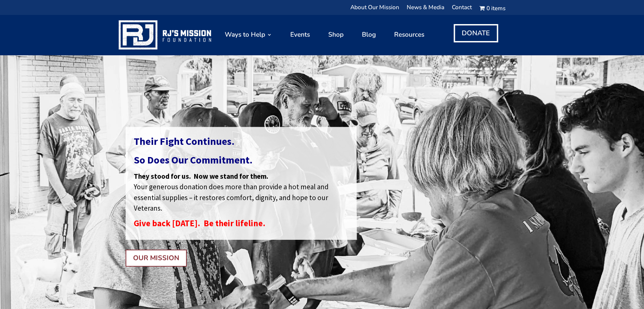 The width and height of the screenshot is (644, 309). What do you see at coordinates (496, 8) in the screenshot?
I see `span: 0 items` at bounding box center [496, 8].